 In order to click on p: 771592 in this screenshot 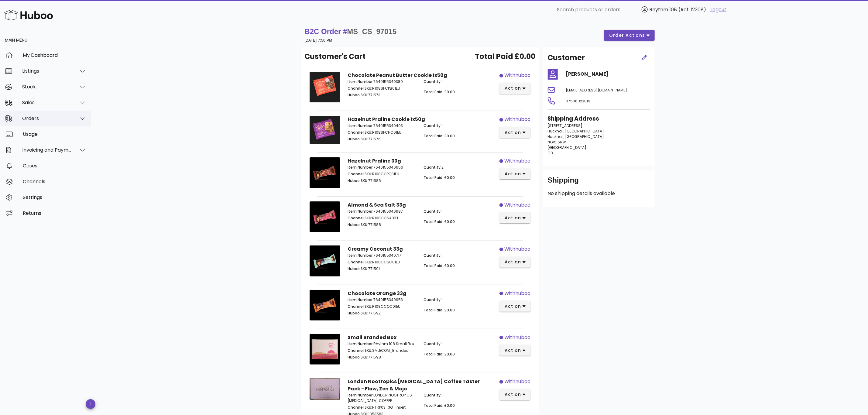, I will do `click(382, 313)`.